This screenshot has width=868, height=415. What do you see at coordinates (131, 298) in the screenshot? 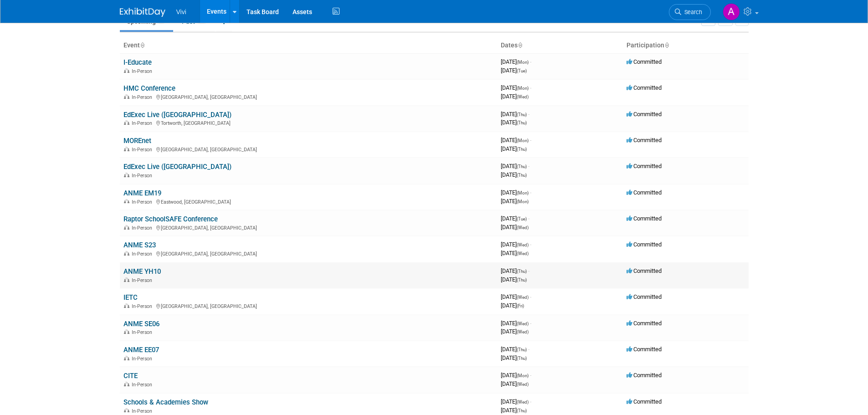
I see `a: IETC` at bounding box center [131, 298].